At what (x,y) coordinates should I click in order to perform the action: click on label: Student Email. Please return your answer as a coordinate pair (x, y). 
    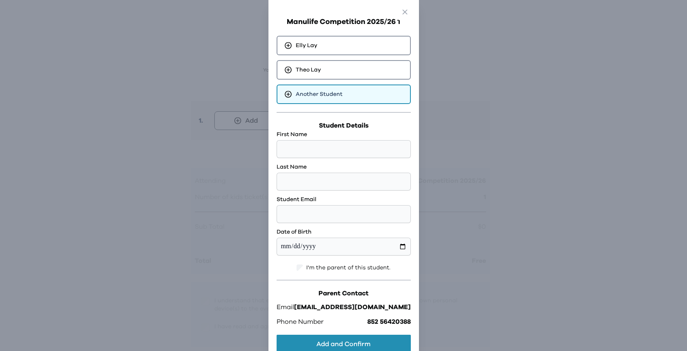
    Looking at the image, I should click on (344, 200).